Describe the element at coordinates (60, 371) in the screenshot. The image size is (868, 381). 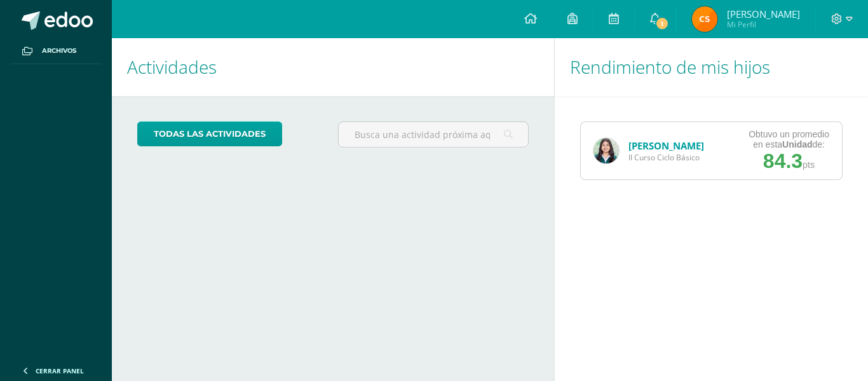
I see `span: Cerrar panel` at that location.